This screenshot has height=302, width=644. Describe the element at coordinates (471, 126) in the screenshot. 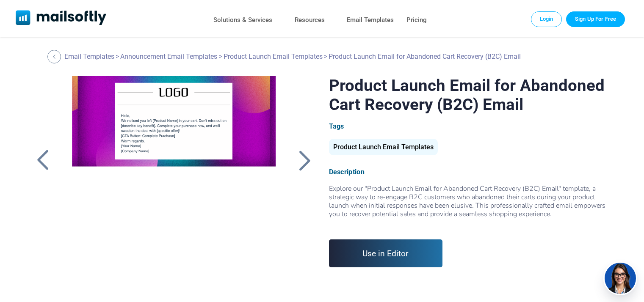

I see `div: Tags` at that location.